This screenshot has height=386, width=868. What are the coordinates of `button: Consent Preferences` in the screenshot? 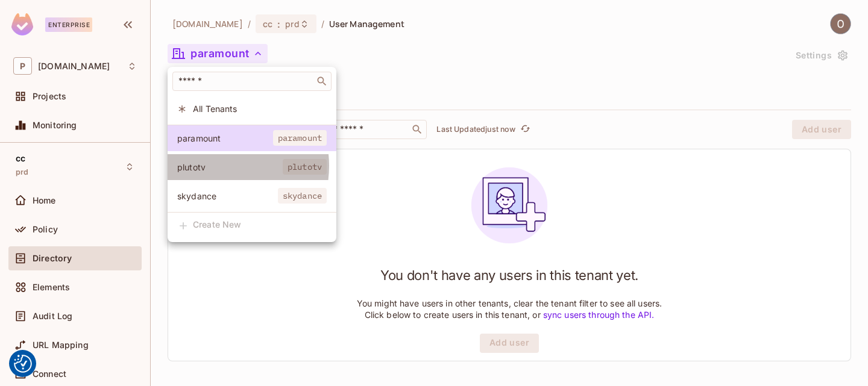 It's located at (23, 363).